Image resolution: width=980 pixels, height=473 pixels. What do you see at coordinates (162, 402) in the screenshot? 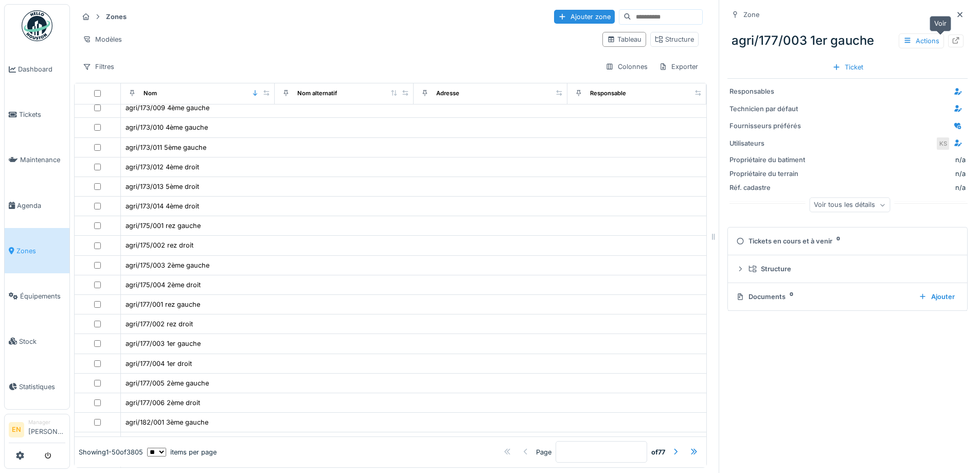
I see `div: agri/177/006 2ème droit` at bounding box center [162, 402].